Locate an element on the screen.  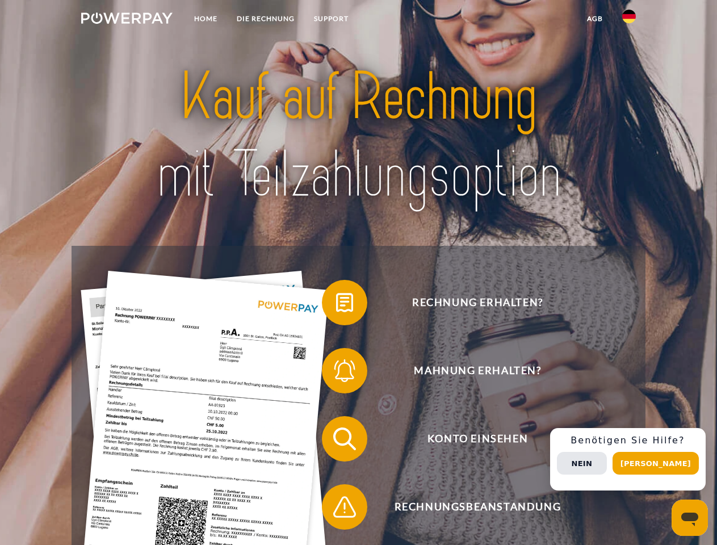
button: Rechnungsbeanstandung is located at coordinates (469, 507).